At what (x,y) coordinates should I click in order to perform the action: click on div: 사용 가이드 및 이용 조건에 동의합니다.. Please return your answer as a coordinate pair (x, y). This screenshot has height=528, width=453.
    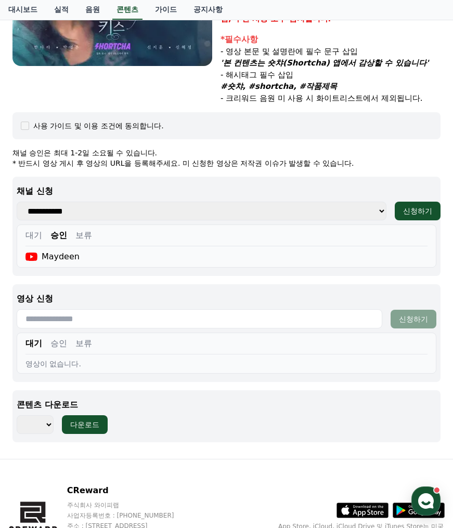
    Looking at the image, I should click on (98, 126).